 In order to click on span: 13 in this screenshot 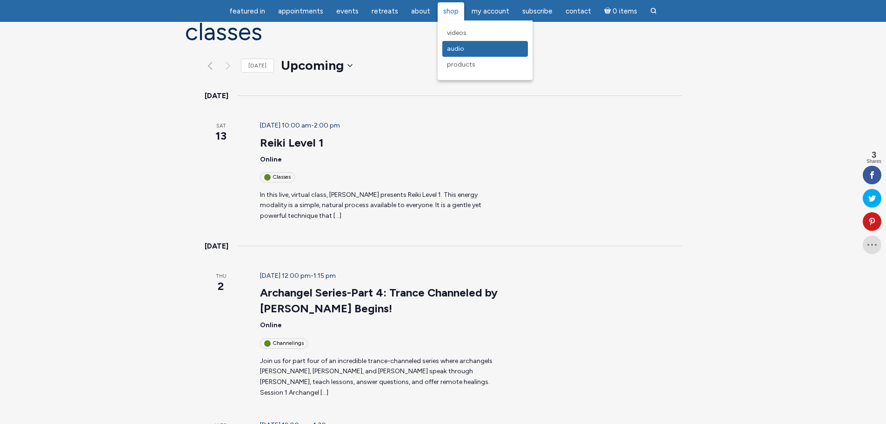, I will do `click(221, 136)`.